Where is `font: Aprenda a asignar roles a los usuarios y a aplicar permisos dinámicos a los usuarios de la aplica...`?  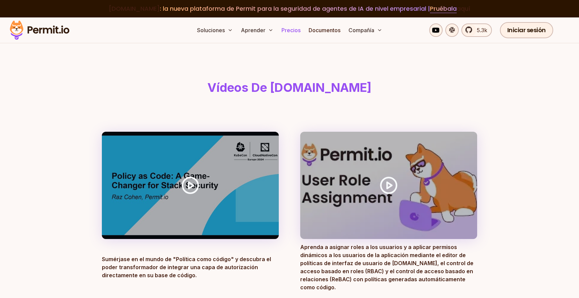 font: Aprenda a asignar roles a los usuarios y a aplicar permisos dinámicos a los usuarios de la aplica... is located at coordinates (387, 267).